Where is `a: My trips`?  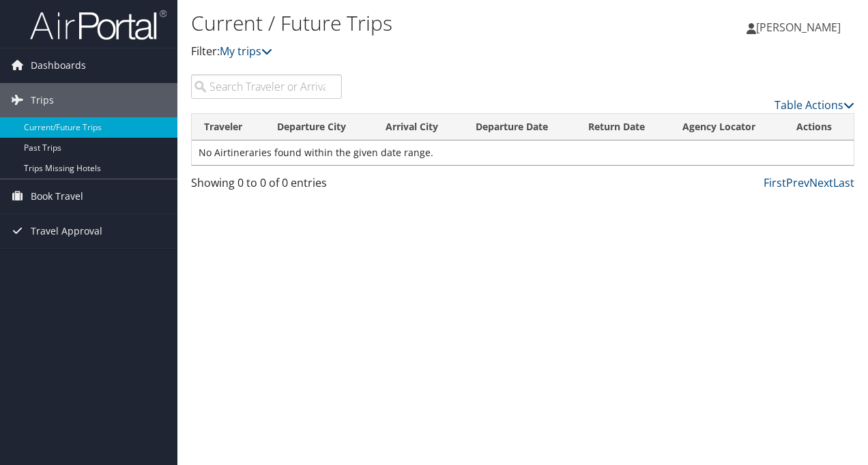
a: My trips is located at coordinates (245, 51).